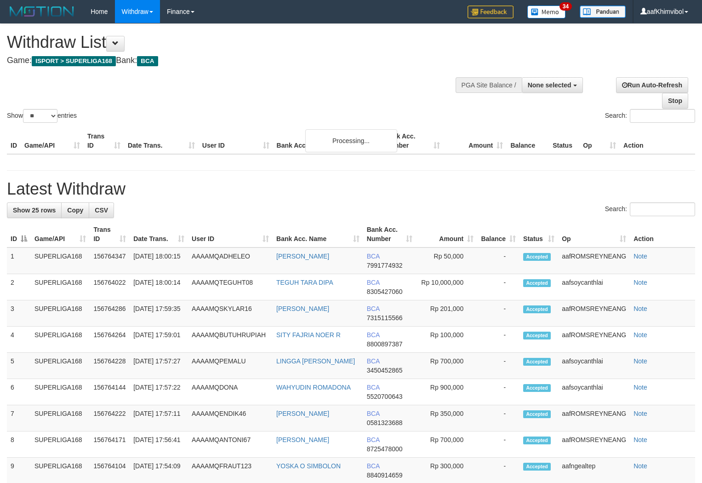 Image resolution: width=702 pixels, height=483 pixels. I want to click on img: Button%20Memo.svg, so click(547, 12).